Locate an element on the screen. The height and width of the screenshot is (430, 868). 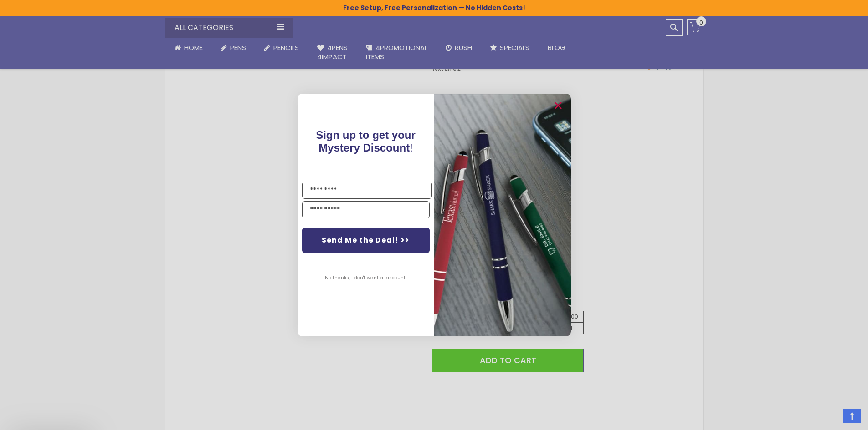
button: Close dialog is located at coordinates (558, 106).